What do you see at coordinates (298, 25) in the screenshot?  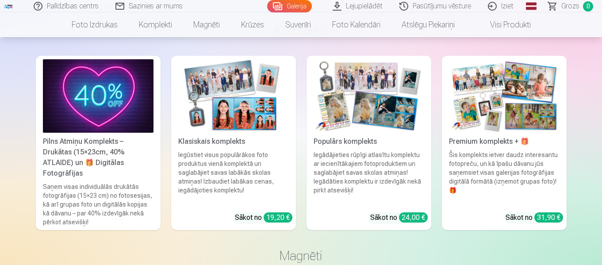 I see `a: Suvenīri` at bounding box center [298, 25].